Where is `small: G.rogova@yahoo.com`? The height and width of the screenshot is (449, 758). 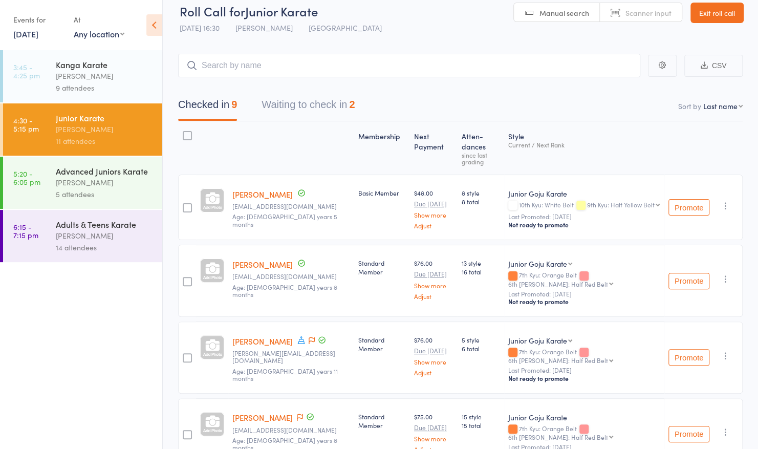 small: G.rogova@yahoo.com is located at coordinates (291, 357).